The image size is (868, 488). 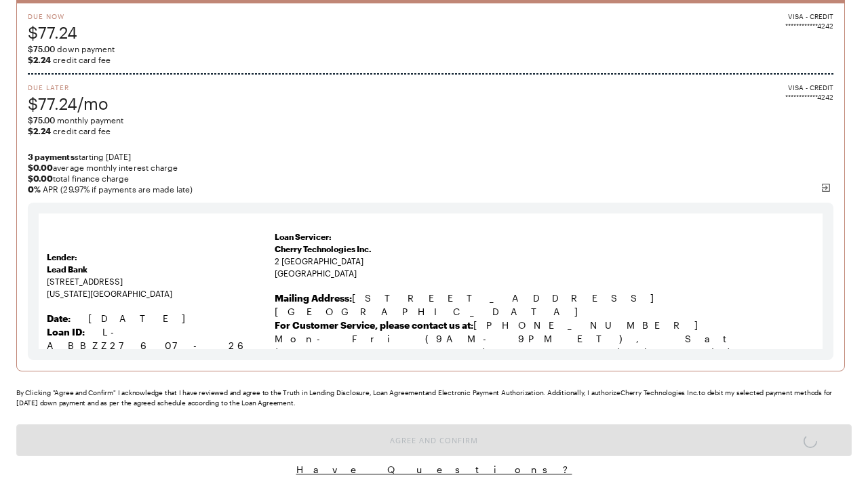 What do you see at coordinates (58, 318) in the screenshot?
I see `strong: Date:` at bounding box center [58, 318].